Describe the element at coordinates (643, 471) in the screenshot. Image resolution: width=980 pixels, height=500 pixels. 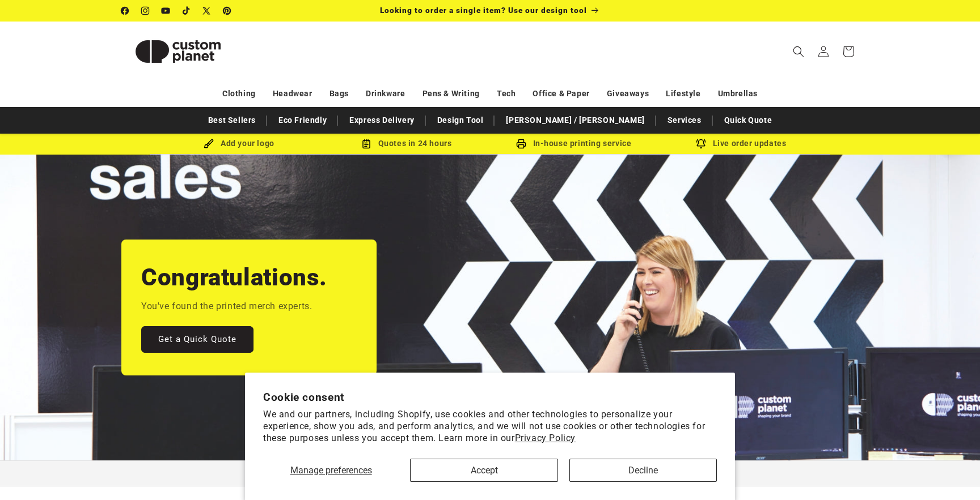
I see `button: Decline` at that location.